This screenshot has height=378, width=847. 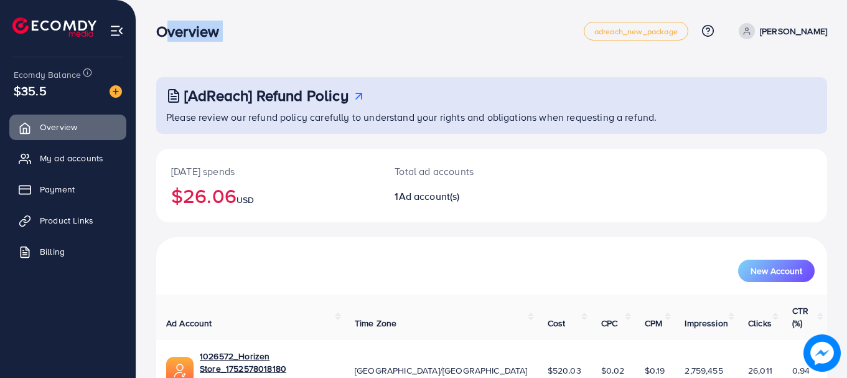 What do you see at coordinates (72, 158) in the screenshot?
I see `span: My ad accounts` at bounding box center [72, 158].